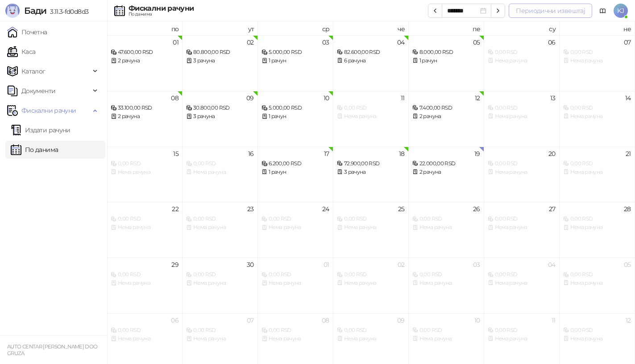 The image size is (635, 364). What do you see at coordinates (447, 230) in the screenshot?
I see `td: 2025-09-26` at bounding box center [447, 230].